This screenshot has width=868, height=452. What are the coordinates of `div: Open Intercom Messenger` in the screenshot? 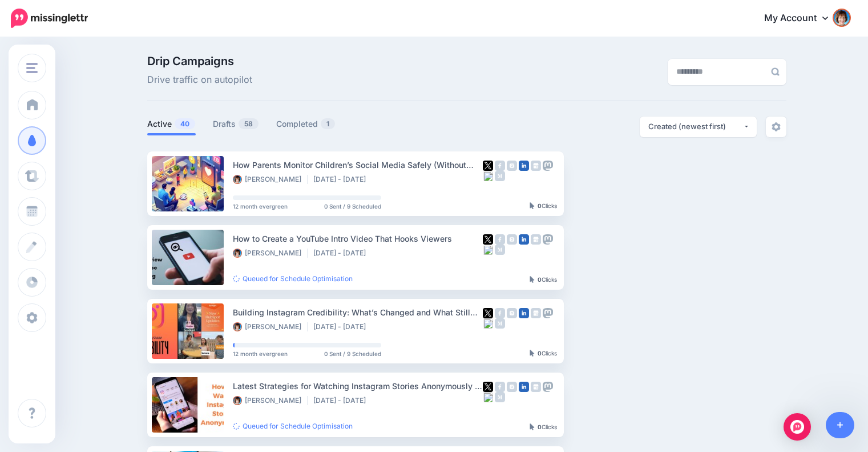 It's located at (797, 427).